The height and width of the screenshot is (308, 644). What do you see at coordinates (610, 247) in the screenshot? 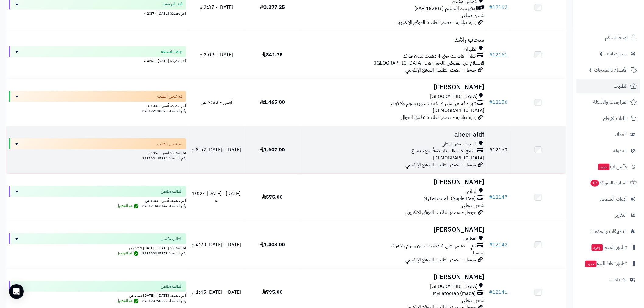
I see `span: تطبيق المتجر` at bounding box center [610, 247].